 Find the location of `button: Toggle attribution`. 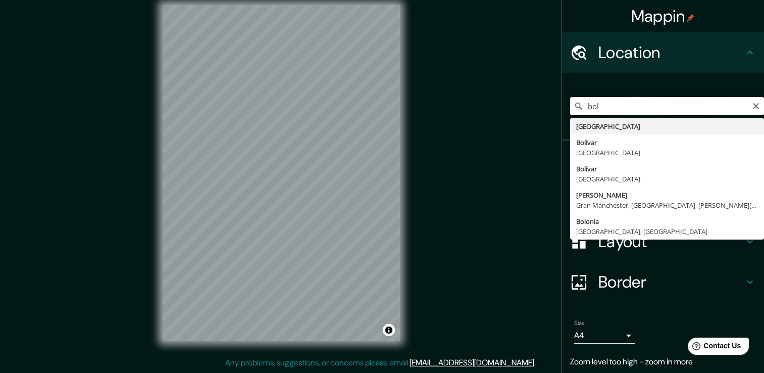

button: Toggle attribution is located at coordinates (389, 330).